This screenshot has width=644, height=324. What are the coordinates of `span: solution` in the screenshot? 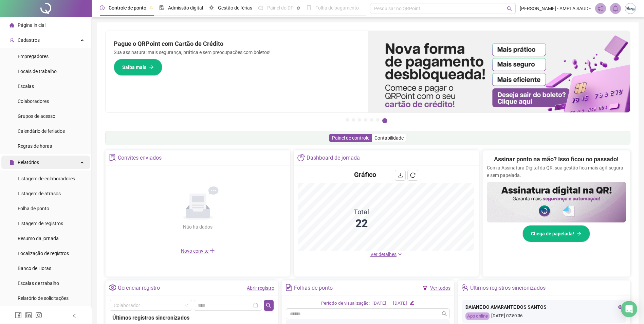 It's located at (113, 158).